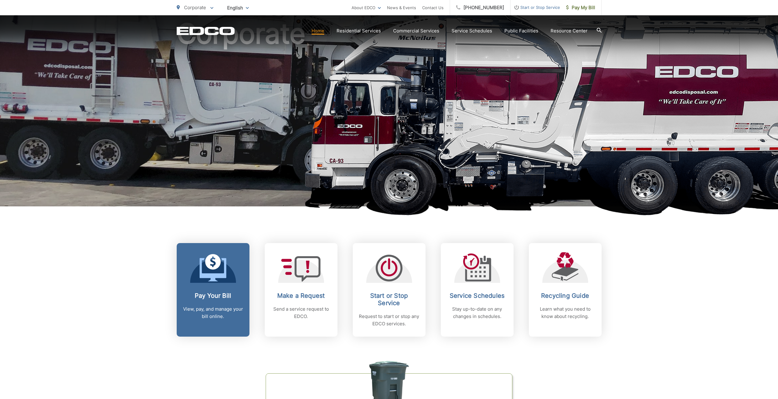 This screenshot has height=399, width=778. Describe the element at coordinates (301, 313) in the screenshot. I see `p: Send a service request to EDCO.` at that location.